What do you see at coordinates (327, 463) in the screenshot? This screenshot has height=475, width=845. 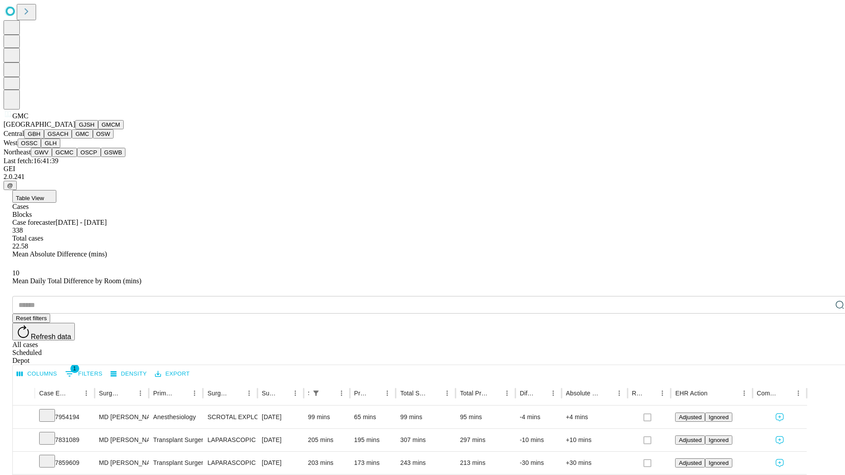 I see `div: 203 mins` at bounding box center [327, 463].